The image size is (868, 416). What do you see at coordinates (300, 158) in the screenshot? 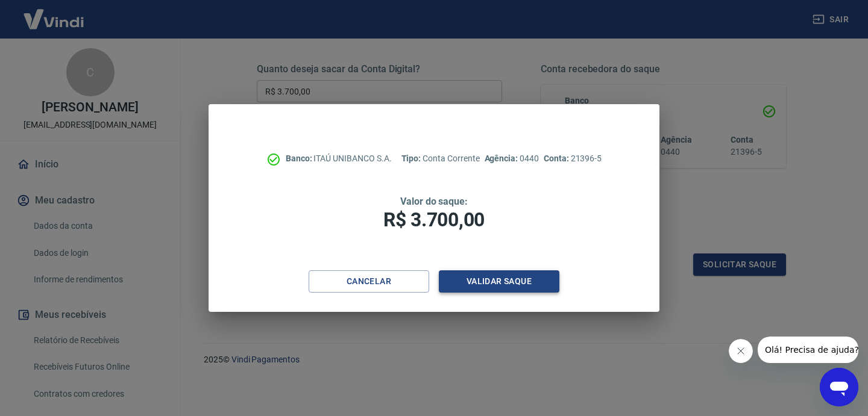
I see `span: Banco:` at bounding box center [300, 158].